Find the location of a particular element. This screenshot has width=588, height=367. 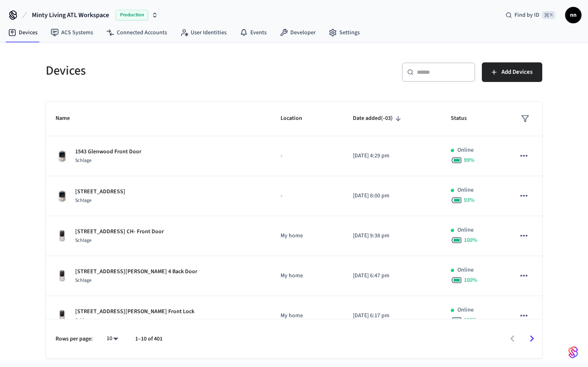

button: Add Devices is located at coordinates (512, 72).